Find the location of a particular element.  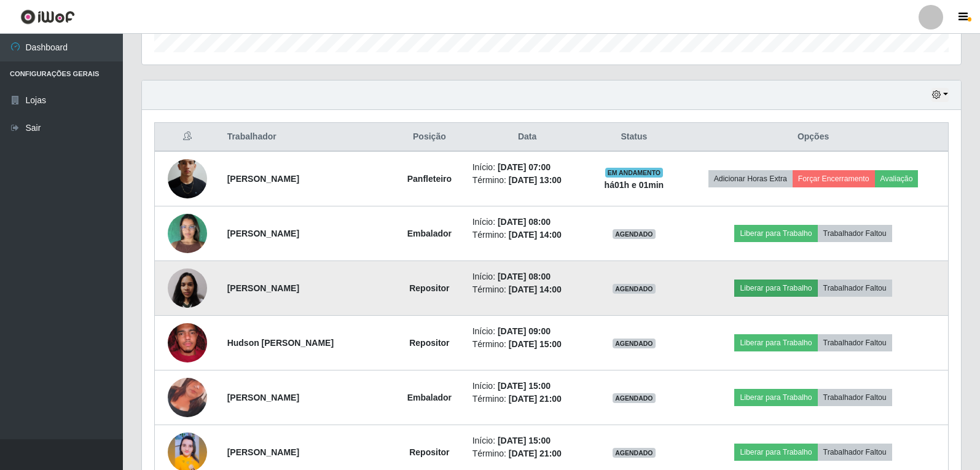

th: Opções is located at coordinates (813, 137).